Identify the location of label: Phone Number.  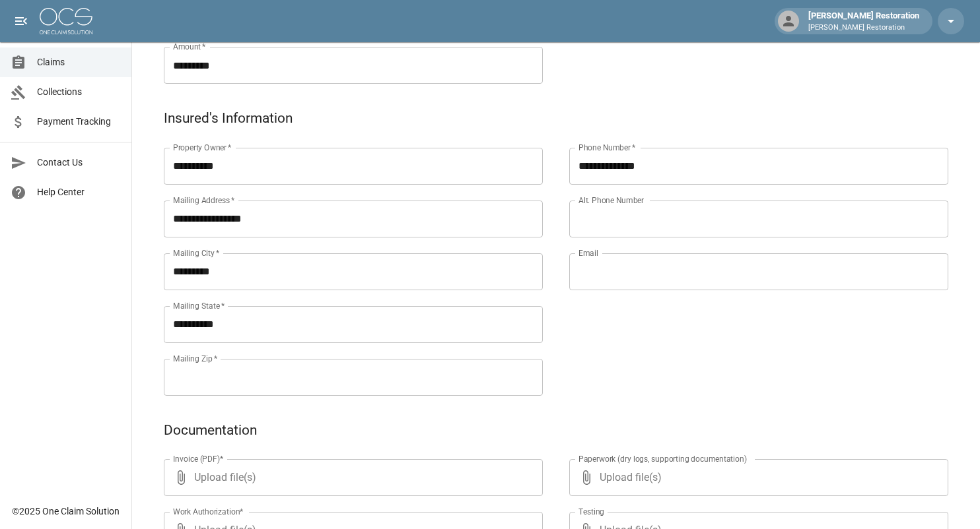
(607, 147).